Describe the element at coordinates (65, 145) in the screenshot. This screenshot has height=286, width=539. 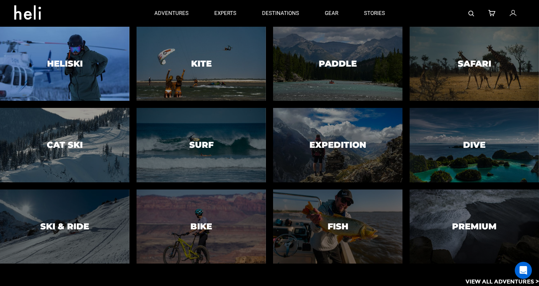
I see `h3: Cat Ski` at that location.